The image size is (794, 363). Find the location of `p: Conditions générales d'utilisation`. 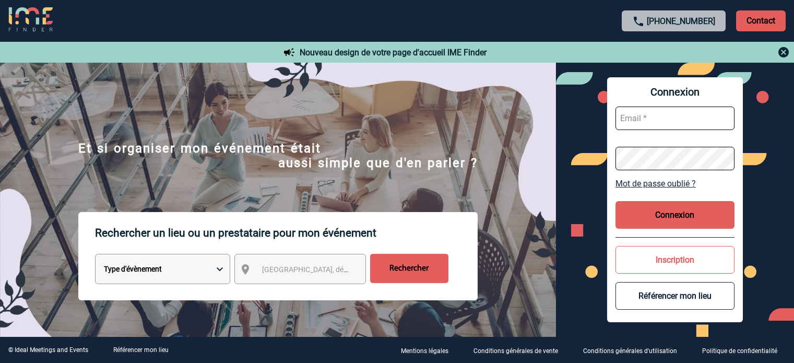

p: Conditions générales d'utilisation is located at coordinates (630, 351).